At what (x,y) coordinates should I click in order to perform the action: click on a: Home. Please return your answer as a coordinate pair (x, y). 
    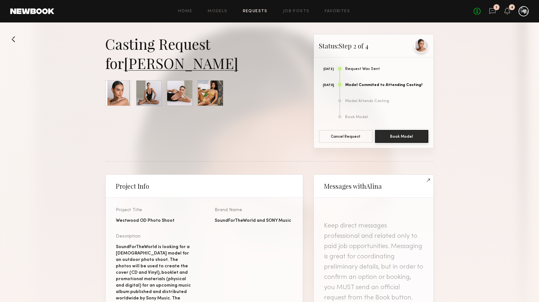
    Looking at the image, I should click on (185, 11).